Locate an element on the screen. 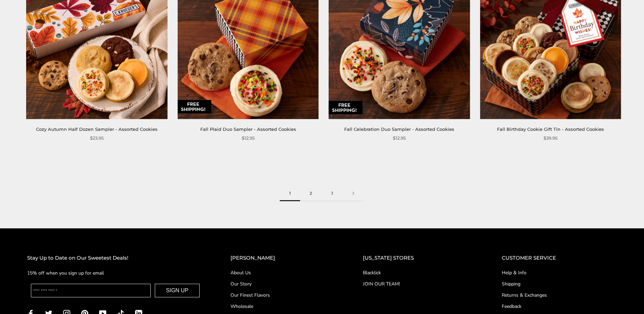 Image resolution: width=644 pixels, height=314 pixels. p: 15% off when you sign up for email is located at coordinates (115, 273).